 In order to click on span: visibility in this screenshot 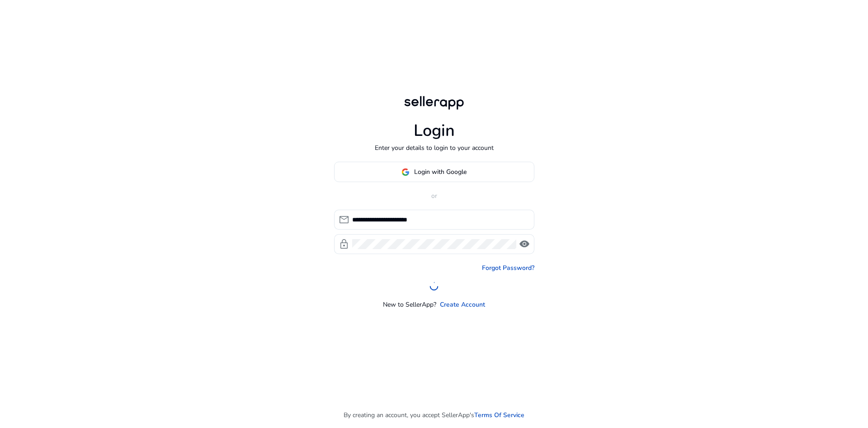, I will do `click(525, 244)`.